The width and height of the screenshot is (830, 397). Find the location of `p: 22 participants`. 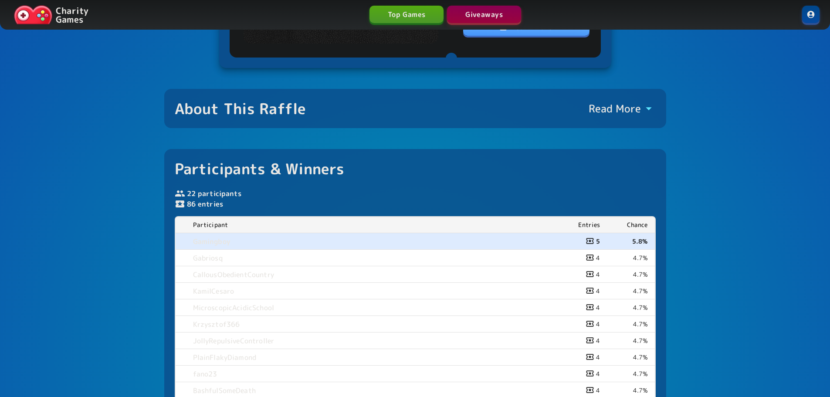

p: 22 participants is located at coordinates (415, 193).